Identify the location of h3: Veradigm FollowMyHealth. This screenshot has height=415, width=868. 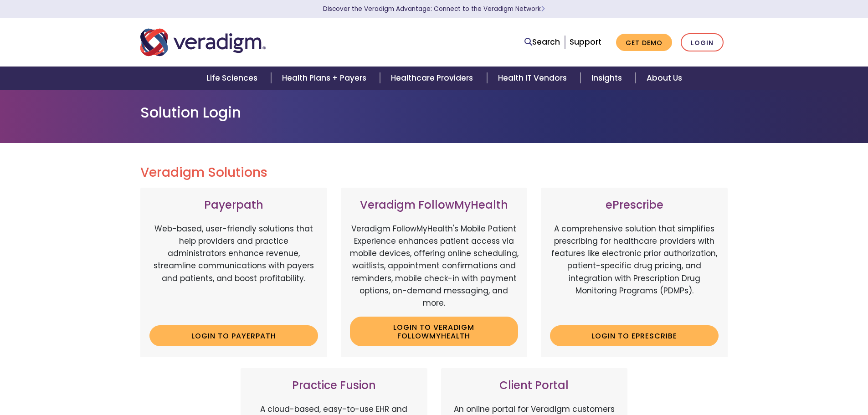
(434, 205).